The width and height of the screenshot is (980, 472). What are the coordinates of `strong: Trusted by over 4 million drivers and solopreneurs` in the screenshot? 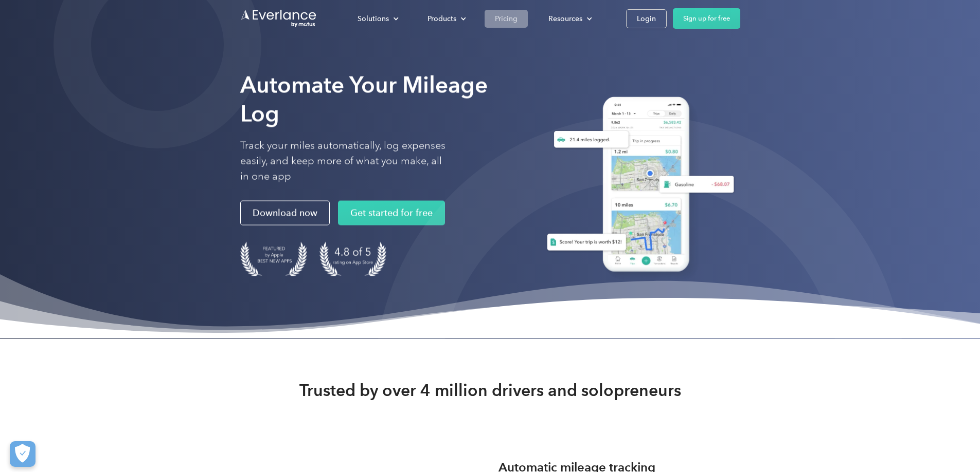 It's located at (490, 390).